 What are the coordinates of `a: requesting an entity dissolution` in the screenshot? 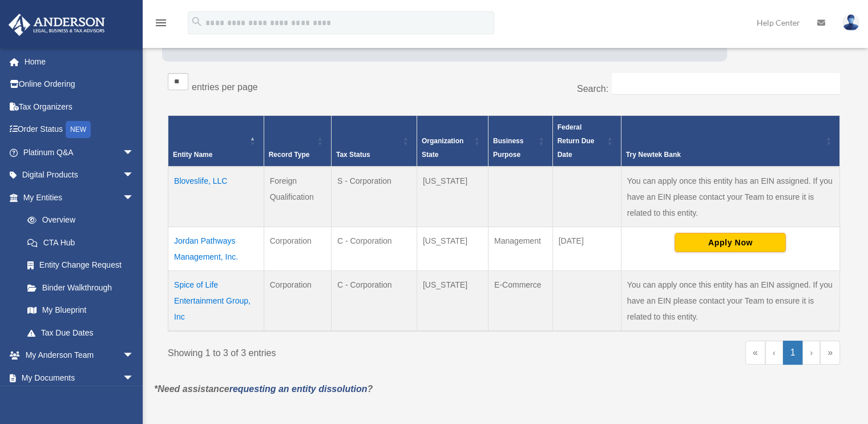 It's located at (298, 389).